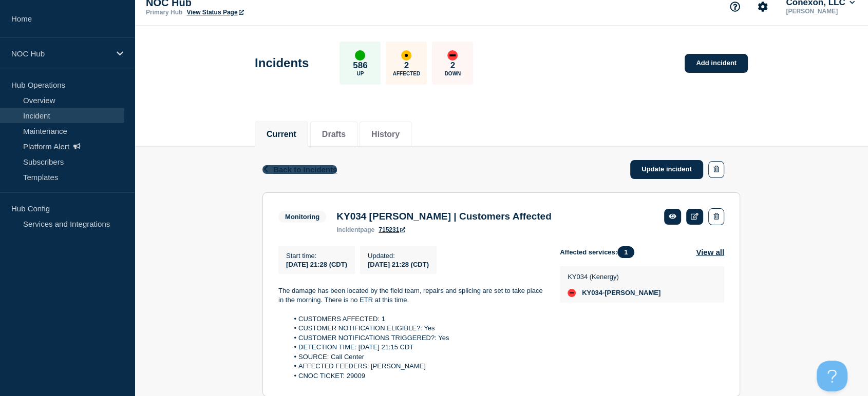  I want to click on p: Start time :, so click(316, 256).